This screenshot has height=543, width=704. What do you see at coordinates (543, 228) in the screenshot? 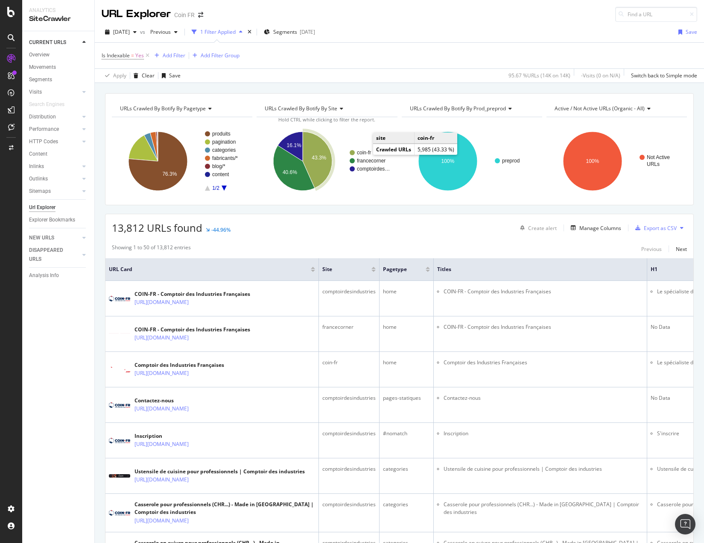
I see `div: Create alert` at bounding box center [543, 228].